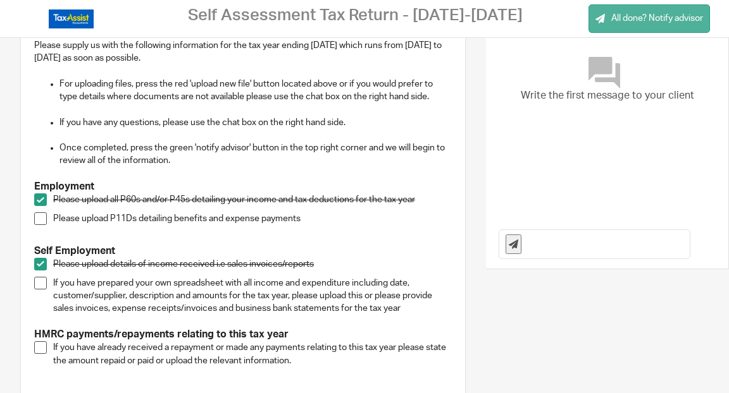 This screenshot has height=393, width=729. Describe the element at coordinates (64, 187) in the screenshot. I see `strong: Employment` at that location.